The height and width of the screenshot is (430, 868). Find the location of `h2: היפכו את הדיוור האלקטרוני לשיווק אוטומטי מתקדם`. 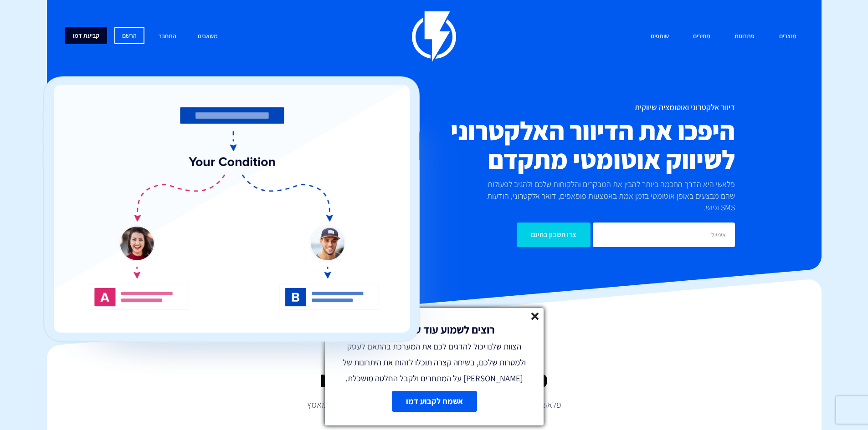

h2: היפכו את הדיוור האלקטרוני לשיווק אוטומטי מתקדם is located at coordinates (557, 145).